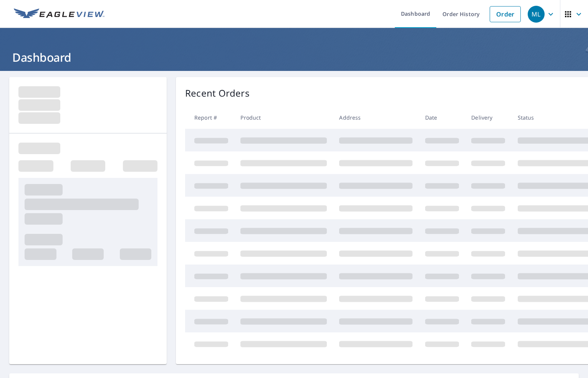  Describe the element at coordinates (488, 117) in the screenshot. I see `th: Delivery` at that location.